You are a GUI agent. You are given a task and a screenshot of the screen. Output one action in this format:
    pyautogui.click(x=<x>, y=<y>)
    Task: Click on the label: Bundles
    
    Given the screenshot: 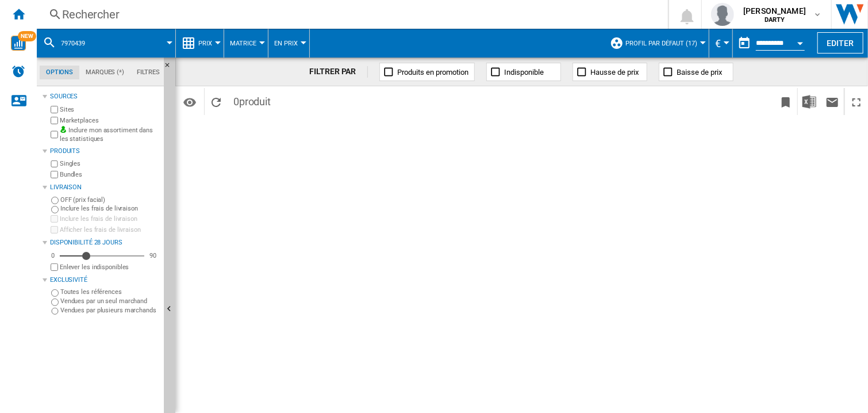 What is the action you would take?
    pyautogui.click(x=110, y=174)
    